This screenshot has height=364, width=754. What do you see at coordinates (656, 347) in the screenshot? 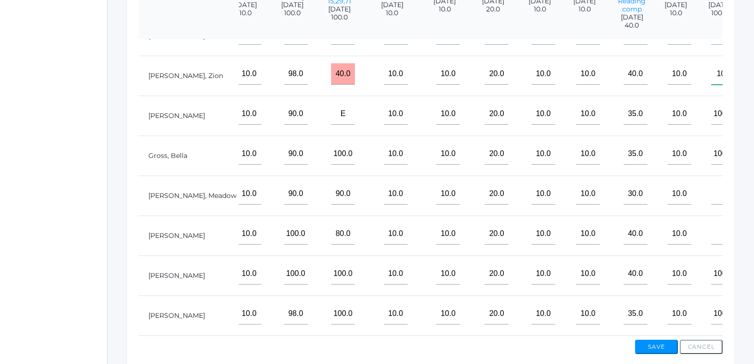
I see `button: Save` at bounding box center [656, 347].